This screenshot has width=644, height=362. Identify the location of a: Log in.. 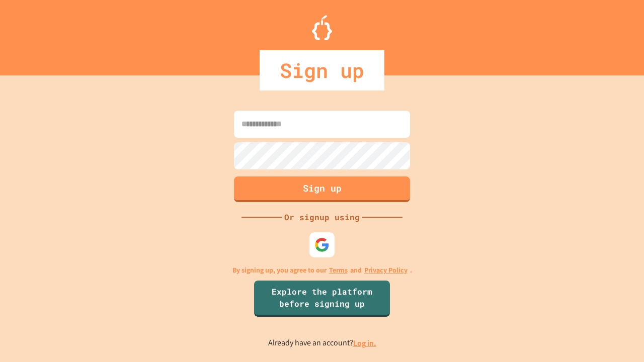
(365, 343).